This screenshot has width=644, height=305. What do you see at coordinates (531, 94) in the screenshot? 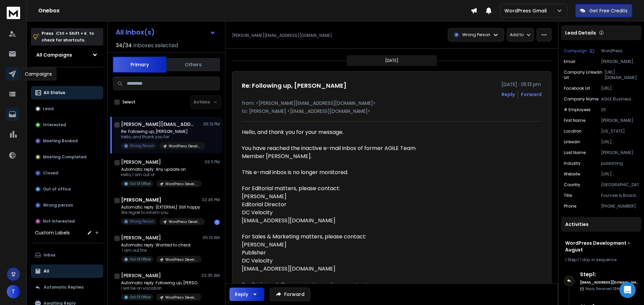
I see `div: Forward` at bounding box center [531, 94].